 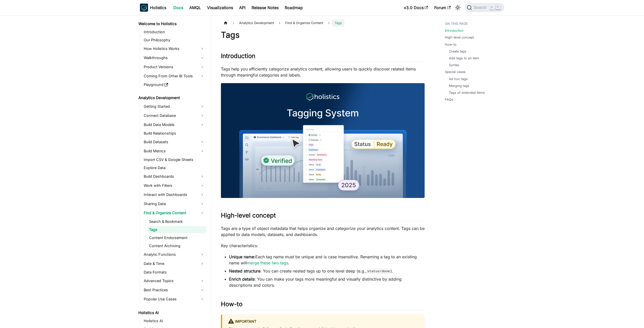 What do you see at coordinates (323, 140) in the screenshot?
I see `img: Tagging System` at bounding box center [323, 140].